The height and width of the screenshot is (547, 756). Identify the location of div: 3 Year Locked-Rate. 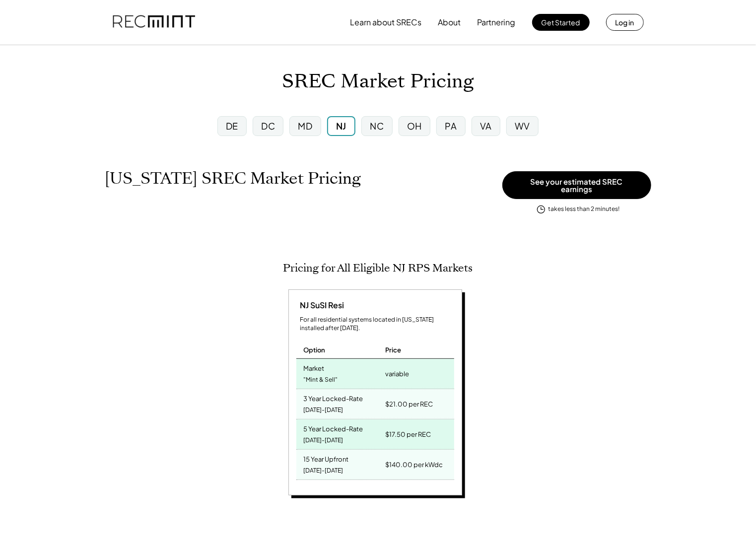
(334, 397).